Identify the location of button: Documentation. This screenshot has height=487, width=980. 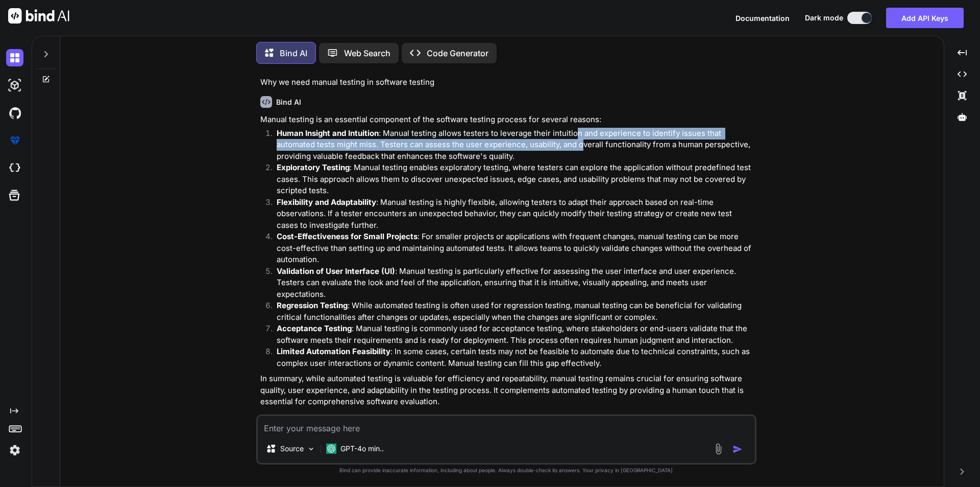
(763, 18).